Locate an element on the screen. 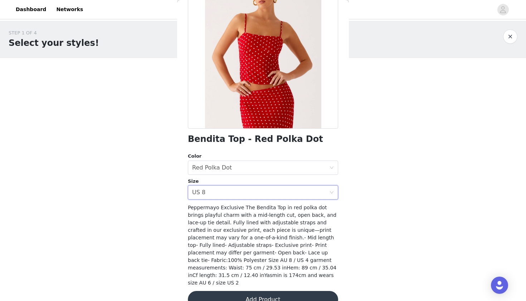  div: STEP 1 OF 4 is located at coordinates (54, 33).